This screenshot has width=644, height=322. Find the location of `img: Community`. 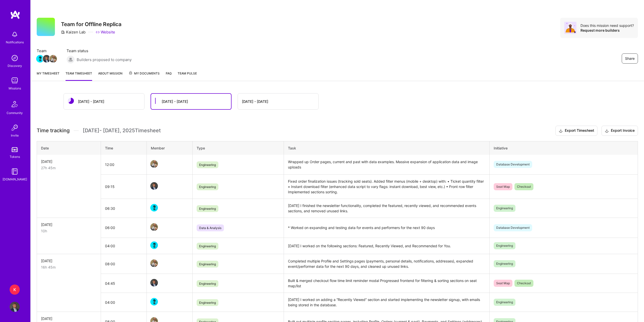

img: Community is located at coordinates (14, 104).